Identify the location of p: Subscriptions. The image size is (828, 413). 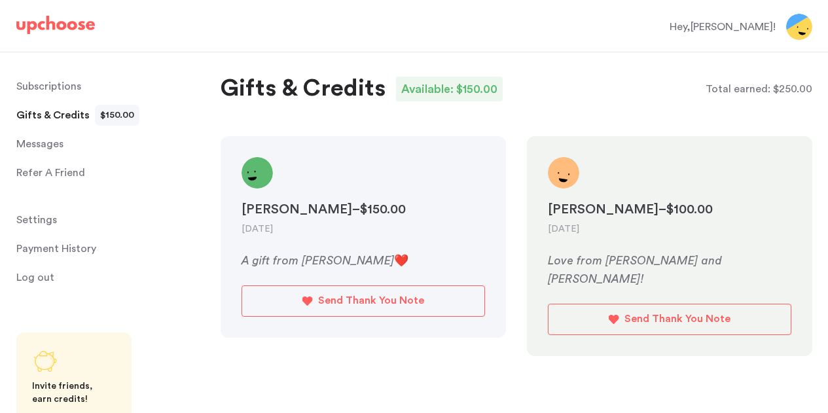
(48, 86).